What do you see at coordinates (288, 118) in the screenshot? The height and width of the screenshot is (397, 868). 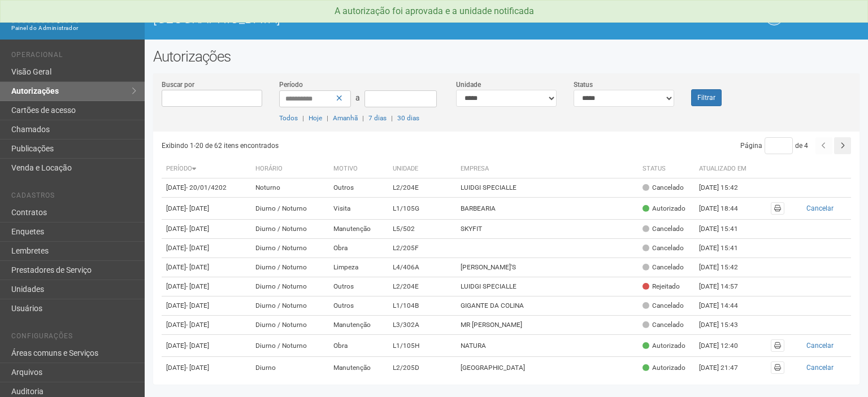 I see `a: Todos` at bounding box center [288, 118].